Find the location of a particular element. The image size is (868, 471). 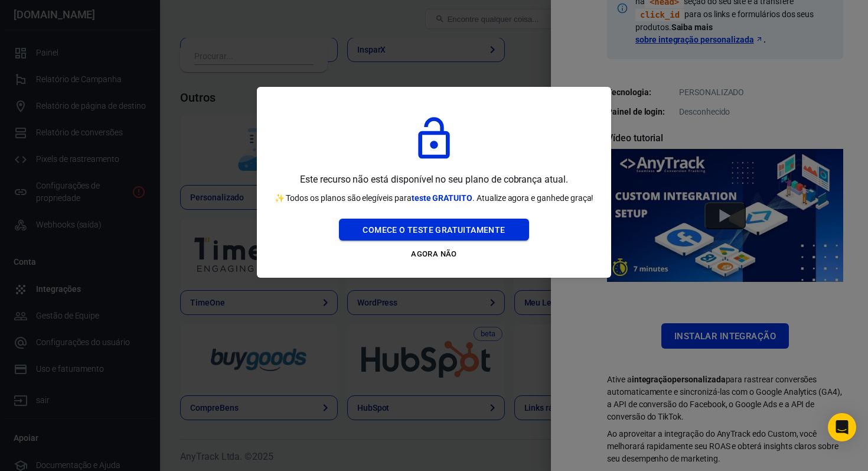

font: e ganhe is located at coordinates (545, 198).